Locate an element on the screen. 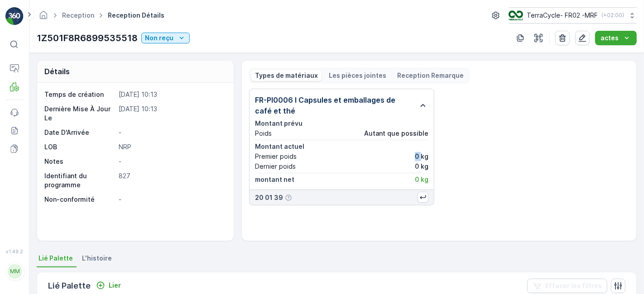  img: terracycle.png is located at coordinates (516, 15).